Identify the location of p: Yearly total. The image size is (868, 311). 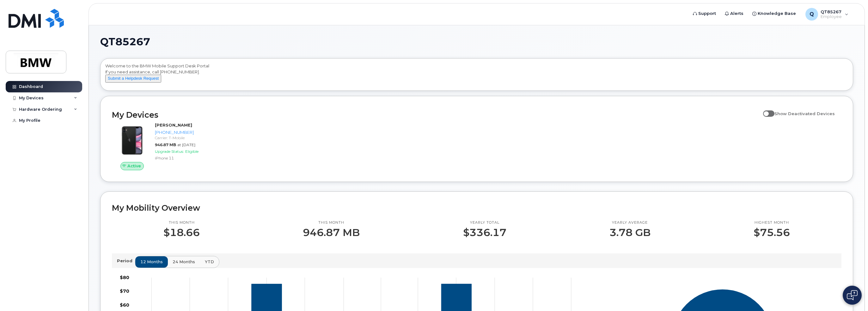
(484, 223).